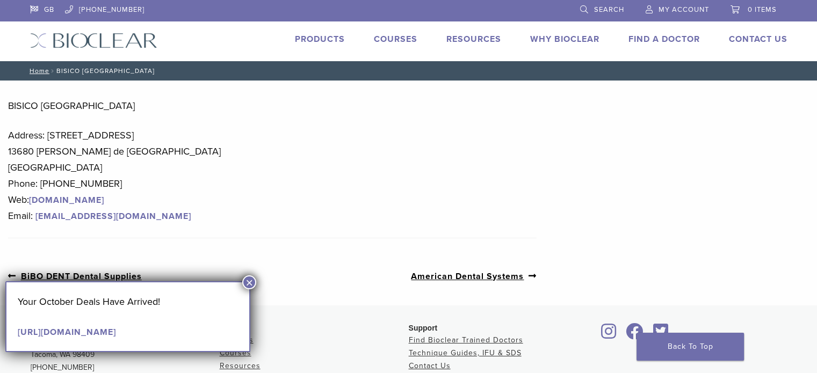 Image resolution: width=817 pixels, height=373 pixels. I want to click on a: Why Bioclear, so click(565, 39).